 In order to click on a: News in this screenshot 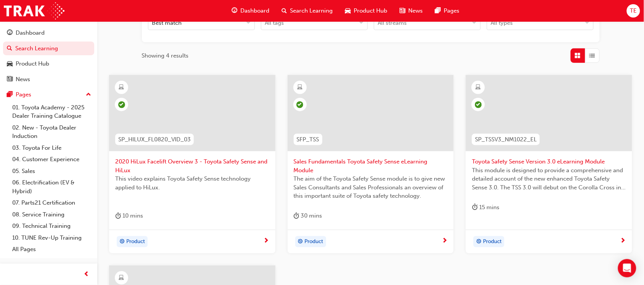, I will do `click(48, 79)`.